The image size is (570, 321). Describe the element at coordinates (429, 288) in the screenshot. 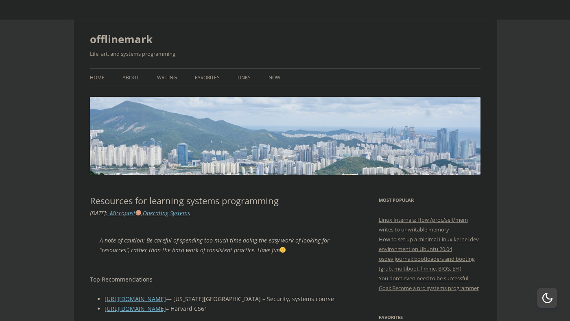

I see `a: Goal: Become a pro systems programmer` at that location.